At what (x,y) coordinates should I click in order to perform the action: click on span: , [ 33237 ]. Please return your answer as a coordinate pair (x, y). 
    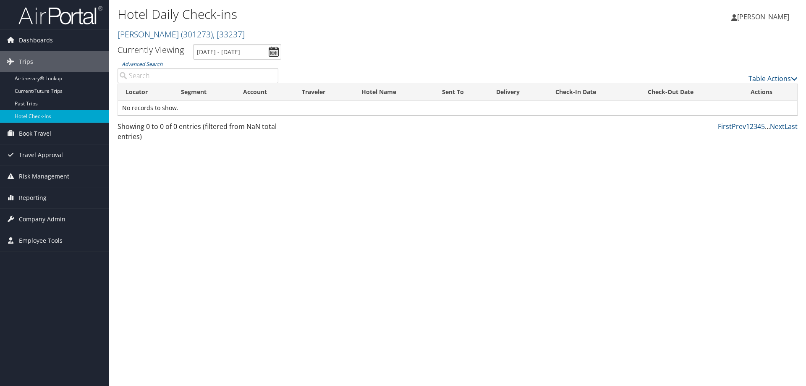
    Looking at the image, I should click on (229, 34).